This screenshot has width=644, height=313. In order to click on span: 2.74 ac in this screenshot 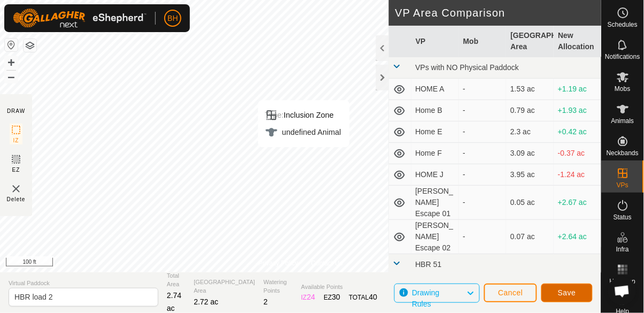, I will do `click(174, 302)`.